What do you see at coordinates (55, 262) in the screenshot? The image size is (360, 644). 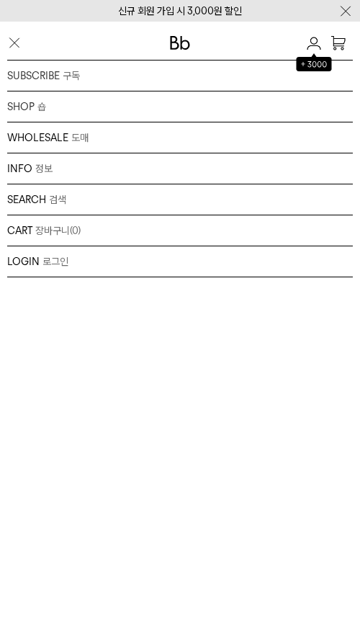 I see `p: 로그인` at bounding box center [55, 262].